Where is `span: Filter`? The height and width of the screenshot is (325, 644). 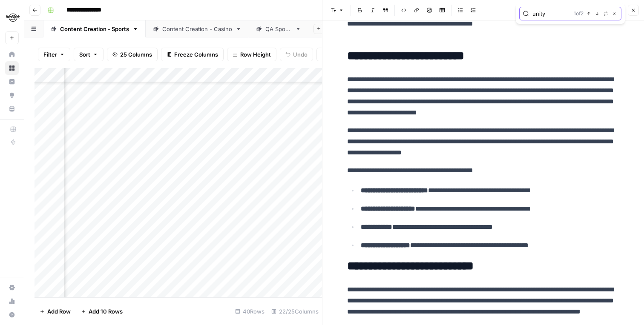 span: Filter is located at coordinates (50, 55).